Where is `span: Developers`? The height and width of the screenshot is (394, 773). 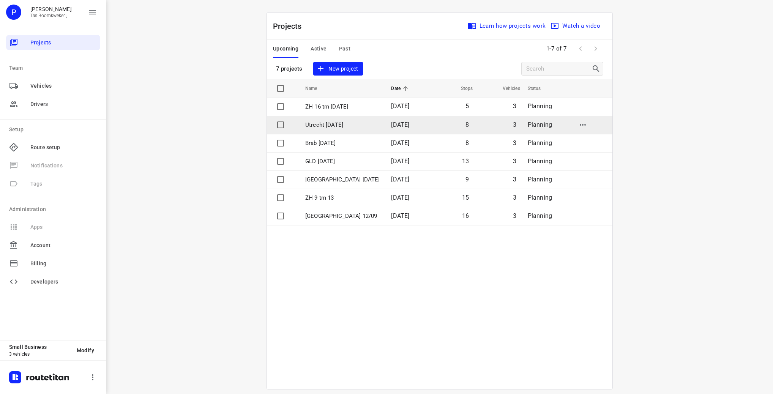 span: Developers is located at coordinates (64, 282).